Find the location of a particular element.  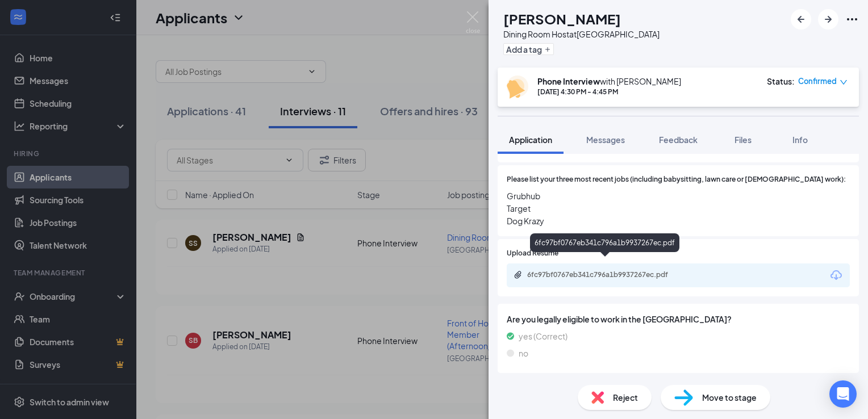

span: Info is located at coordinates (800, 139).